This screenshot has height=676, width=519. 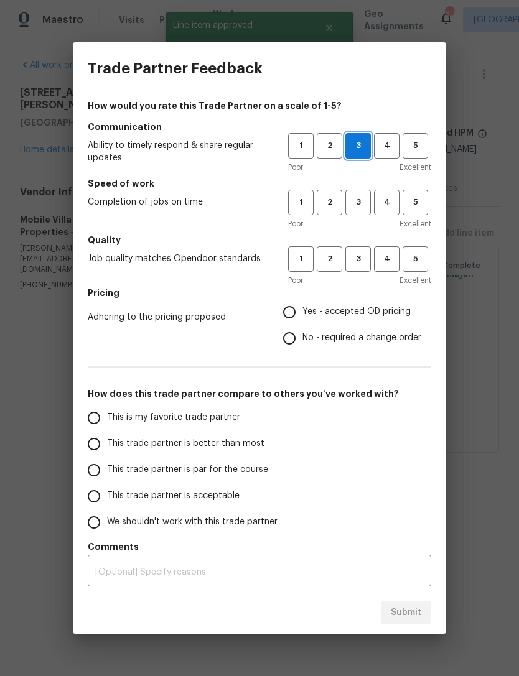 I want to click on h5: How does this trade partner compare to others you’ve worked with?, so click(x=259, y=394).